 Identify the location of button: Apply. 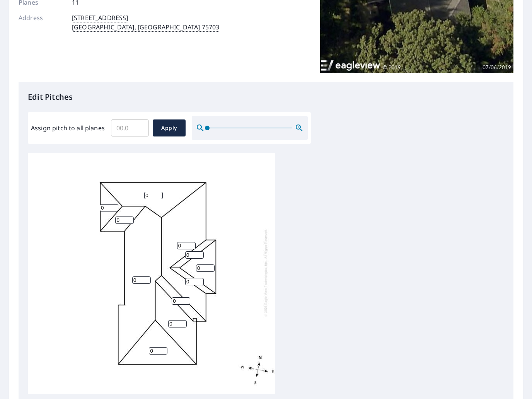
(169, 128).